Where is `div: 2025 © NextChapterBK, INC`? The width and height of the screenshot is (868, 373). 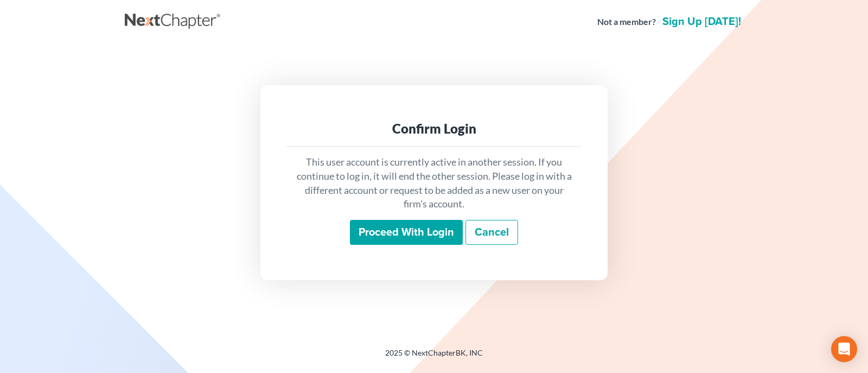 div: 2025 © NextChapterBK, INC is located at coordinates (434, 357).